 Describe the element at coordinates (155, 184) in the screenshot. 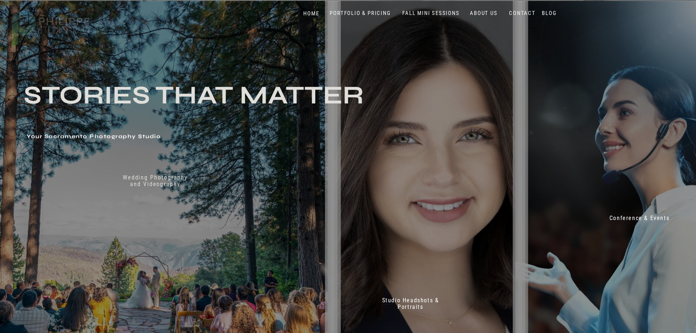

I see `nav: Wedding Photography and Videography` at that location.